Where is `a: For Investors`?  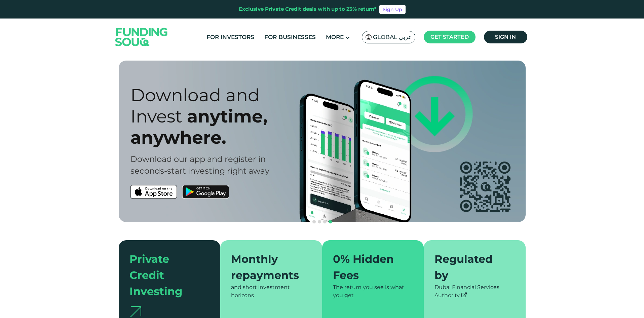
a: For Investors is located at coordinates (230, 37).